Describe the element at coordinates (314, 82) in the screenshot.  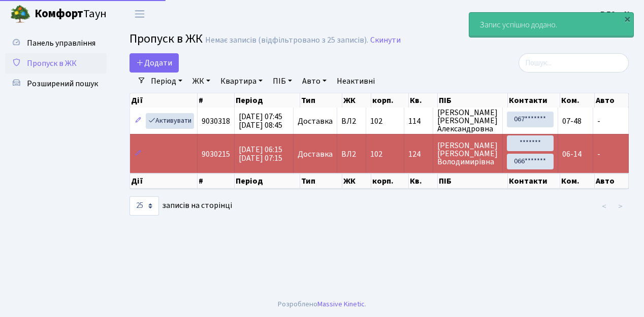
I see `a: Авто` at that location.